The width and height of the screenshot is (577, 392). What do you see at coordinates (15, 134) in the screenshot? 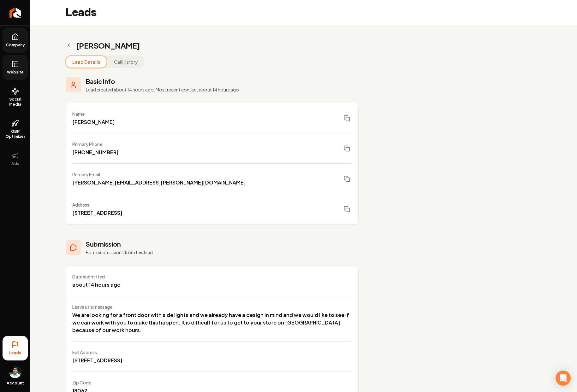
I see `span: GBP Optimizer` at bounding box center [15, 134].